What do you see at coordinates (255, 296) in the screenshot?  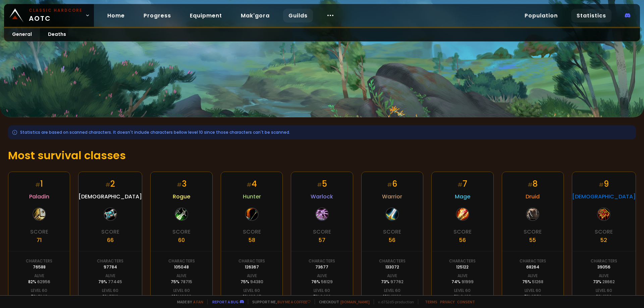 I see `span: 10347` at bounding box center [255, 296].